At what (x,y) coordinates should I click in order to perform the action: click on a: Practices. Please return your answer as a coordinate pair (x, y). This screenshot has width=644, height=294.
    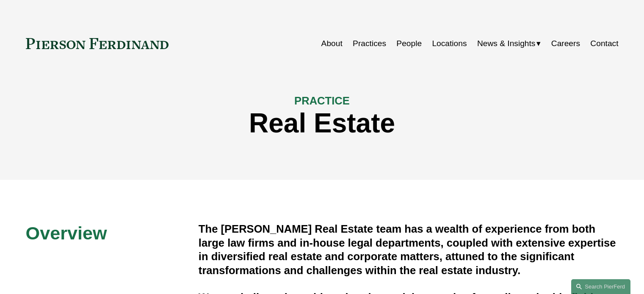
    Looking at the image, I should click on (369, 44).